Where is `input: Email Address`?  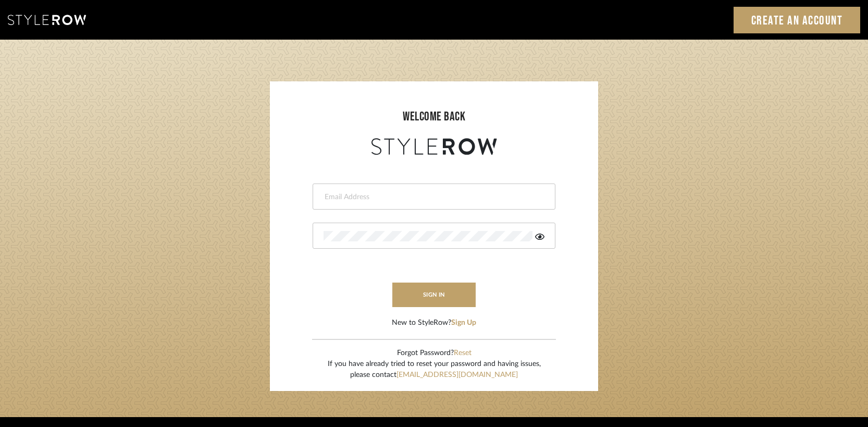 input: Email Address is located at coordinates (432, 197).